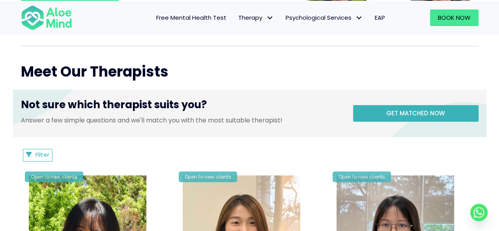 The height and width of the screenshot is (231, 499). I want to click on span: Therapy, so click(256, 17).